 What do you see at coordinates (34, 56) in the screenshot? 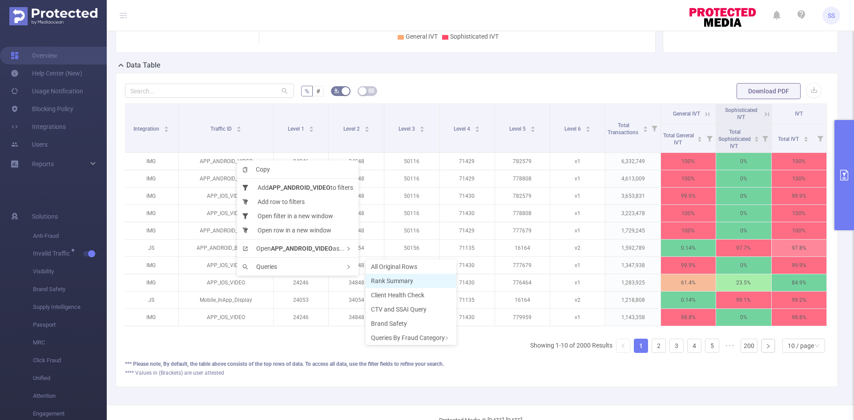
I see `a: Overview` at bounding box center [34, 56].